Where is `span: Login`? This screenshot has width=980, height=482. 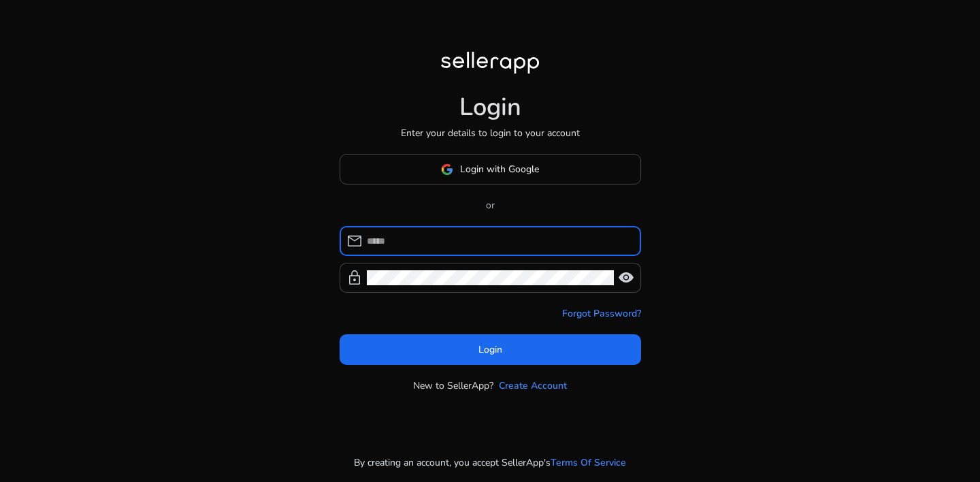 span: Login is located at coordinates (490, 349).